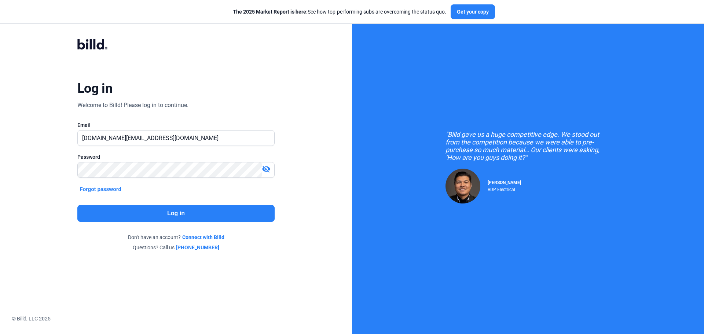 The height and width of the screenshot is (334, 704). What do you see at coordinates (176, 247) in the screenshot?
I see `div: Questions? Call us` at bounding box center [176, 247].